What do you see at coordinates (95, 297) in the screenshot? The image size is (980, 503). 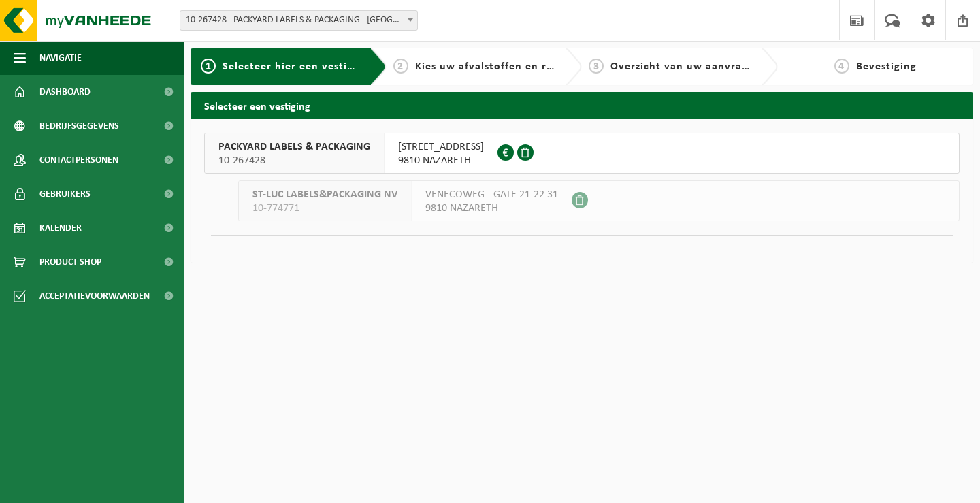 I see `span: Acceptatievoorwaarden` at bounding box center [95, 297].